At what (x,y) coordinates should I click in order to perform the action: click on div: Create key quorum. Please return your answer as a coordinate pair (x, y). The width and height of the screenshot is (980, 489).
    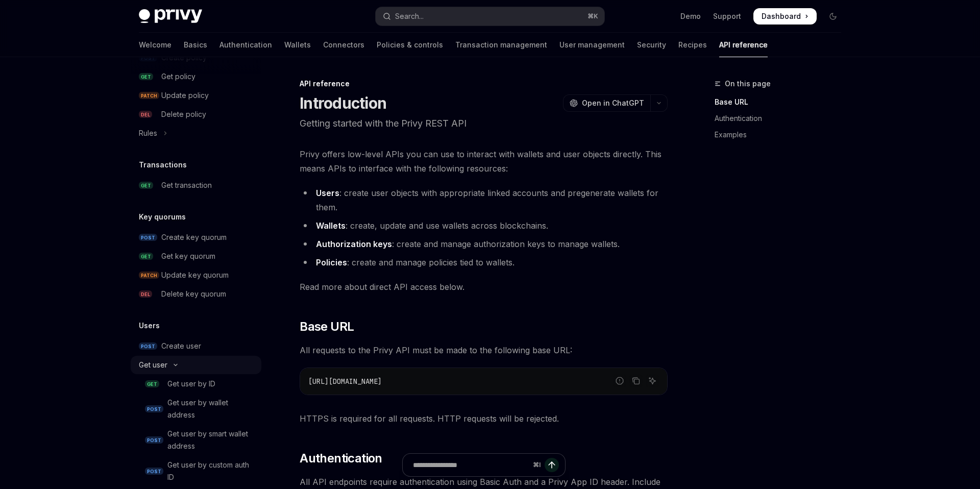
    Looking at the image, I should click on (194, 237).